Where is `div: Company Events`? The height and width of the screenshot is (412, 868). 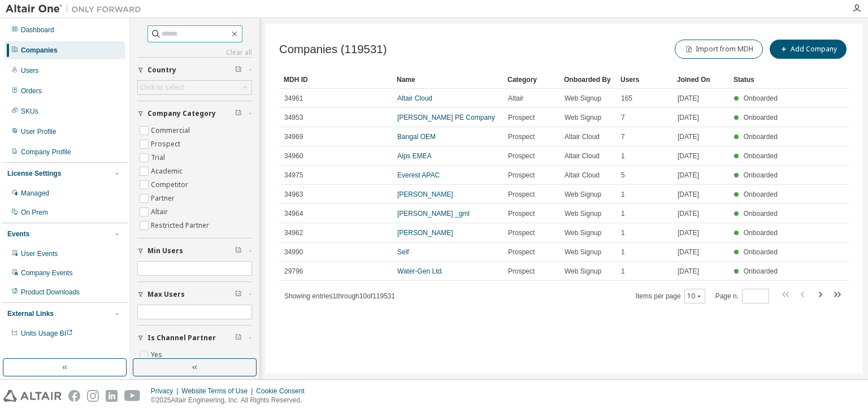 div: Company Events is located at coordinates (46, 273).